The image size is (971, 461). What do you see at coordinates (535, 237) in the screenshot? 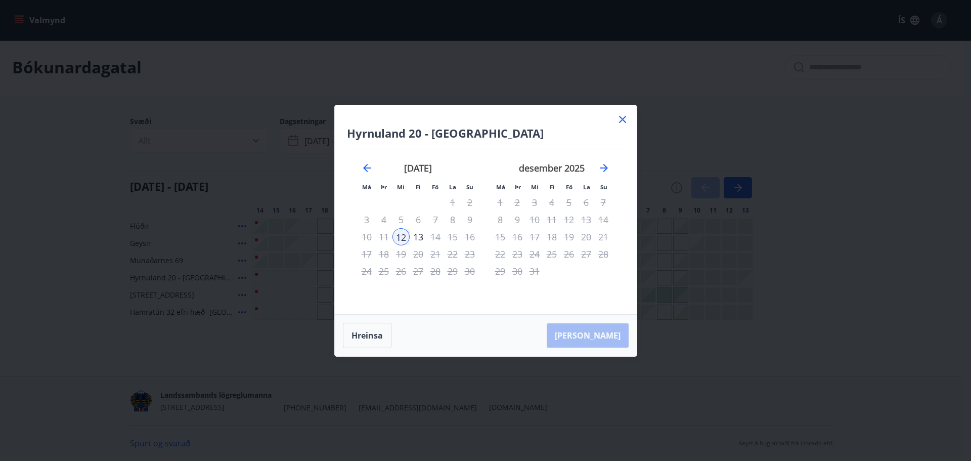
I see `td: Not available. miðvikudagur, 17. desember 2025` at bounding box center [535, 237].